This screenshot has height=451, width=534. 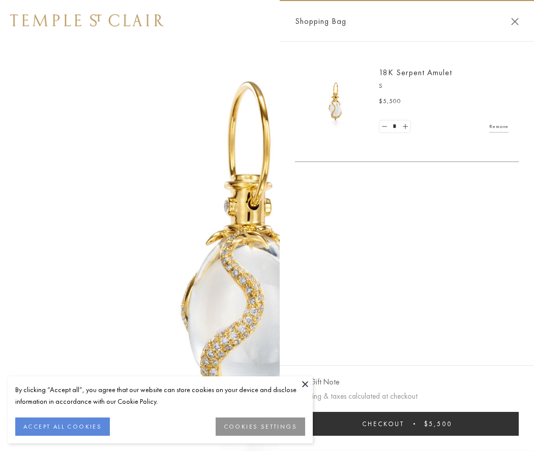 What do you see at coordinates (407, 424) in the screenshot?
I see `button: Checkout $5,500` at bounding box center [407, 424].